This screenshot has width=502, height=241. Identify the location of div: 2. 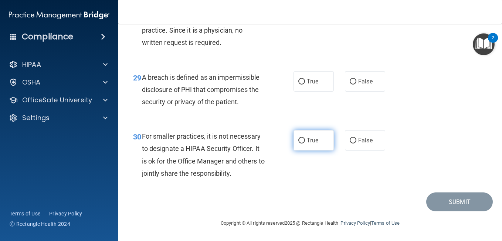
(493, 43).